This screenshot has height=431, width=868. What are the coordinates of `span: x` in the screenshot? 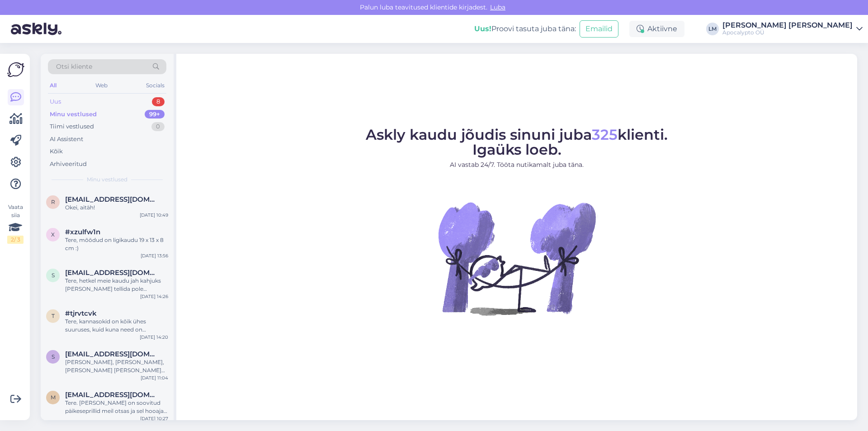 It's located at (53, 234).